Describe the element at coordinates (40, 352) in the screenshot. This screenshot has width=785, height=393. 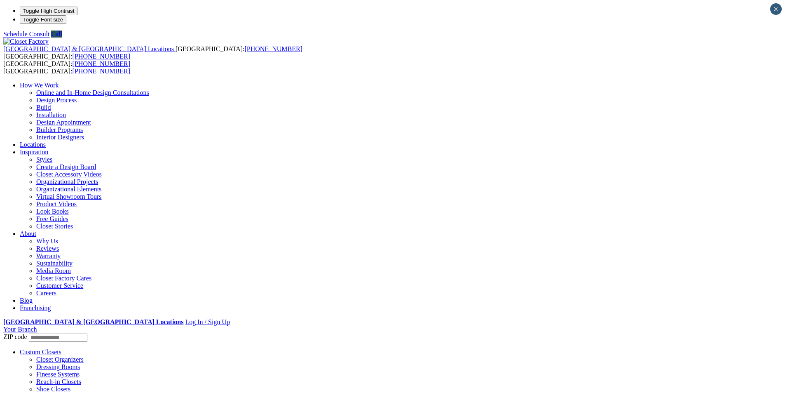
I see `a: Custom Closets` at that location.